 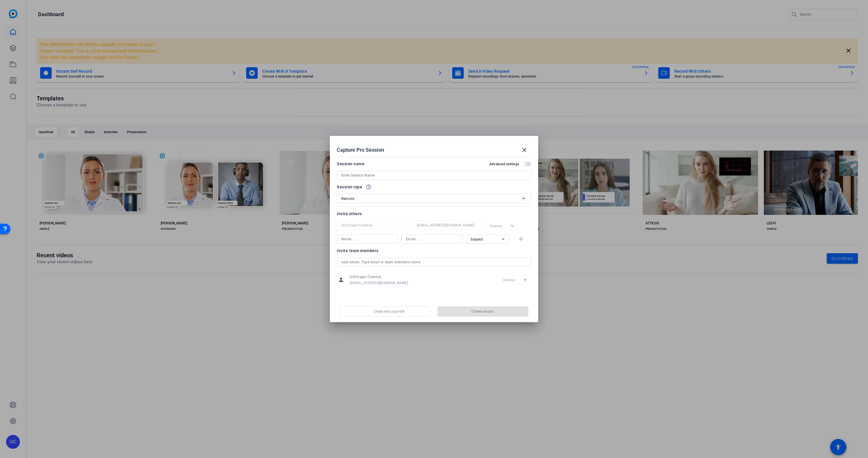 What do you see at coordinates (434, 150) in the screenshot?
I see `div: Capture Pro Session` at bounding box center [434, 150].